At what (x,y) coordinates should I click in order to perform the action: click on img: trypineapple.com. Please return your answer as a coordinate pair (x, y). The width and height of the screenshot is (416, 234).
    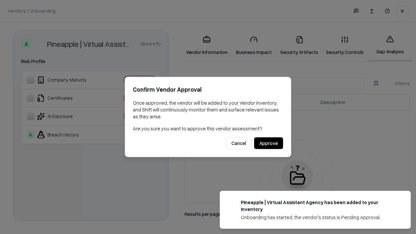
    Looking at the image, I should click on (232, 203).